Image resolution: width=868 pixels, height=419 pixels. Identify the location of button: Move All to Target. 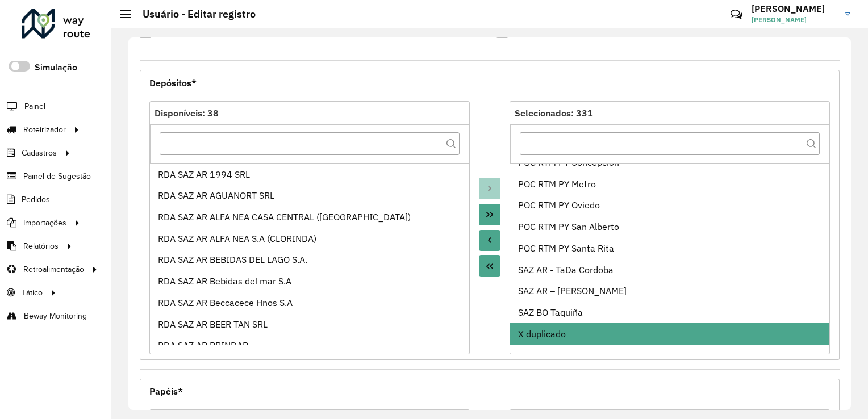
(490, 215).